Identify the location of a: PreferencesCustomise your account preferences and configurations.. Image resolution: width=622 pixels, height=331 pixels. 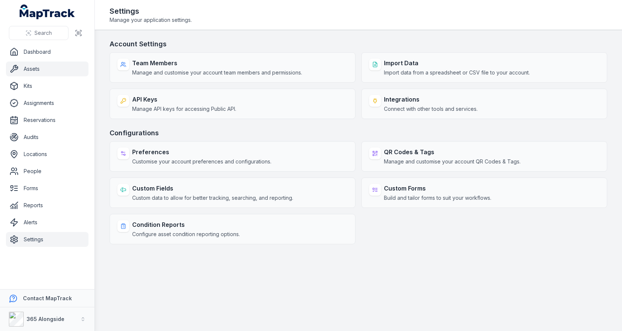
(233, 156).